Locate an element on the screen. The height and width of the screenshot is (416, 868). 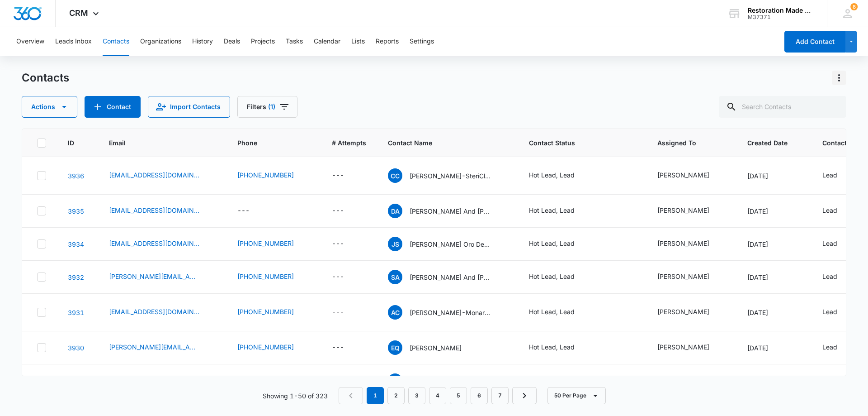
em: 1 is located at coordinates (376, 396).